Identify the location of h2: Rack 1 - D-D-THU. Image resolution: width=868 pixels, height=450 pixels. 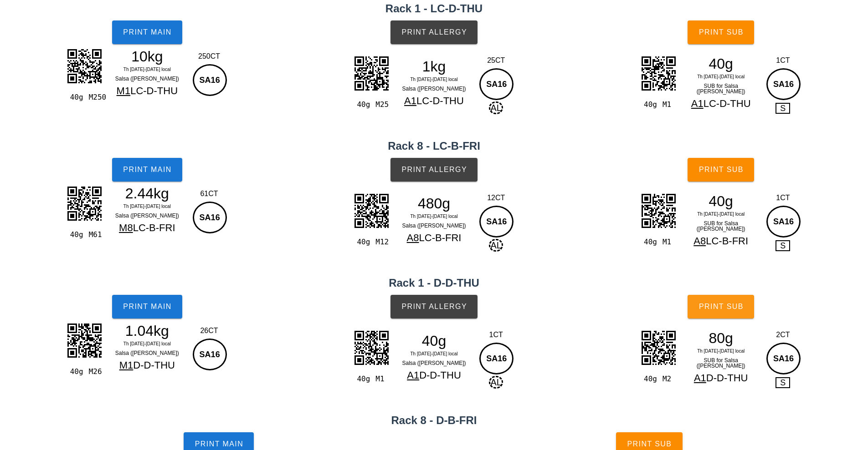
(434, 283).